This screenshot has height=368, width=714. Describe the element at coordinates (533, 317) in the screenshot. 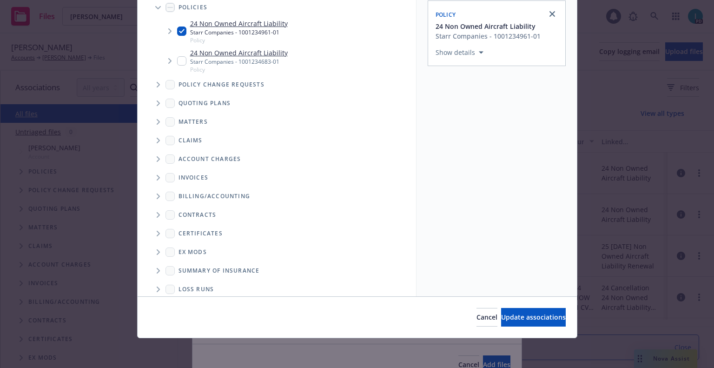

I see `span: Update associations` at that location.